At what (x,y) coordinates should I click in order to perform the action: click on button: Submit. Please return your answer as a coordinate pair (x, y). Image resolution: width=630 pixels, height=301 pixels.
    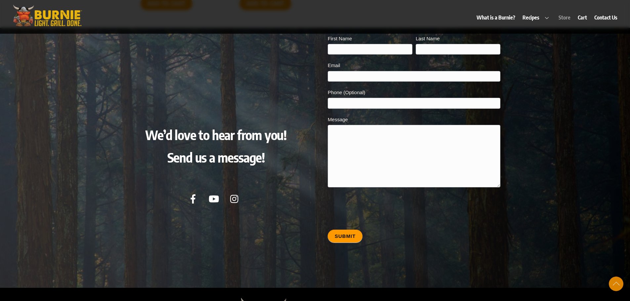
    Looking at the image, I should click on (345, 236).